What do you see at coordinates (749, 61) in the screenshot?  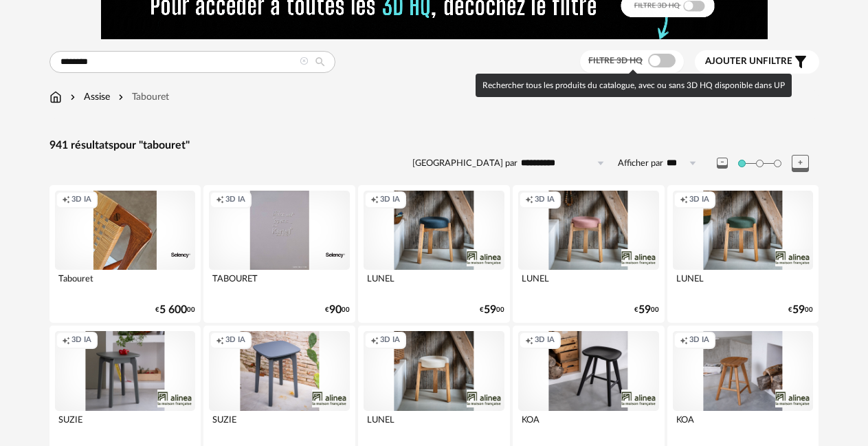 I see `span: filtre` at bounding box center [749, 61].